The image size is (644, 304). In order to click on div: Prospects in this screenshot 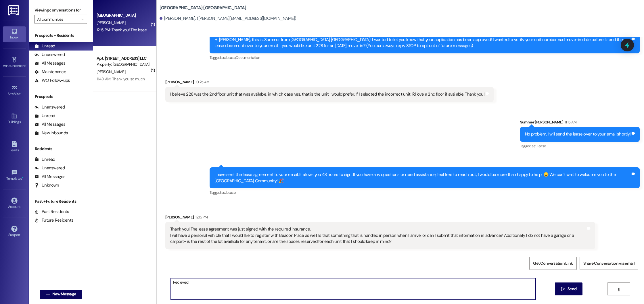, I will do `click(61, 96)`.